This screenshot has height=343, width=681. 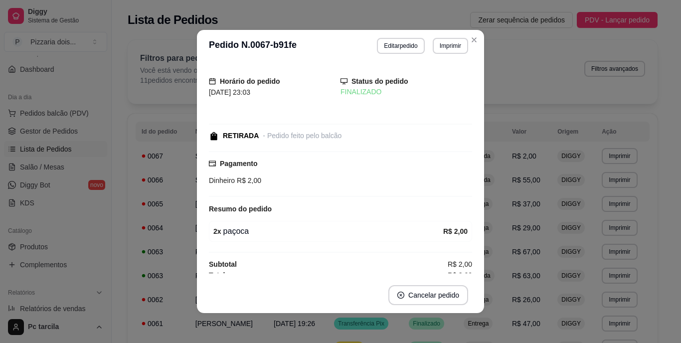 I want to click on strong: Resumo do pedido, so click(x=240, y=209).